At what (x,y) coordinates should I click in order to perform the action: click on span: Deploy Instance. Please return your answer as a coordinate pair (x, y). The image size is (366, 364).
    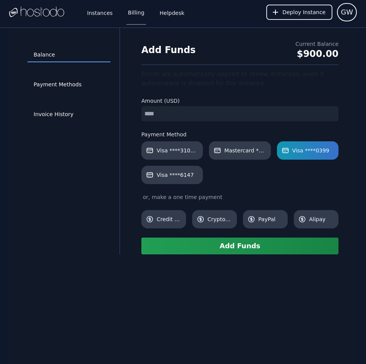
    Looking at the image, I should click on (304, 12).